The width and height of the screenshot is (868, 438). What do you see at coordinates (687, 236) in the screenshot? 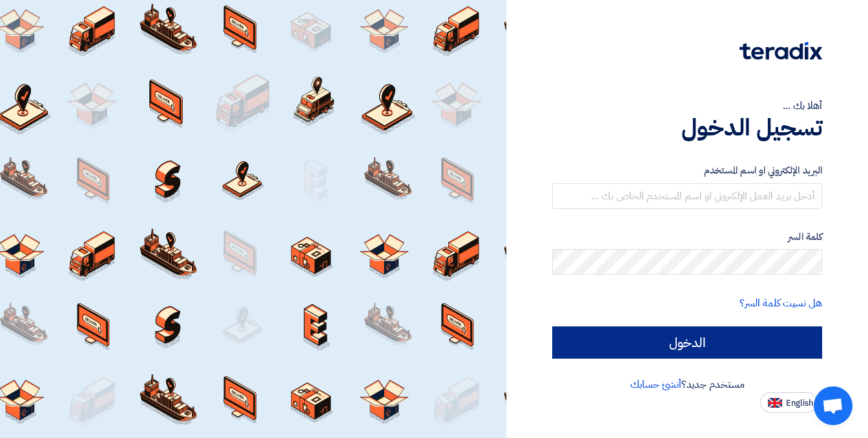
I see `label: كلمة السر` at bounding box center [687, 236].